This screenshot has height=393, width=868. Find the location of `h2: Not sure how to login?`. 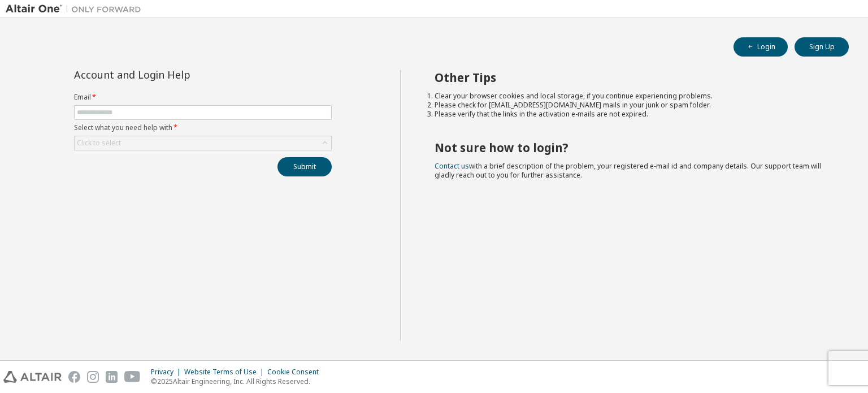

h2: Not sure how to login? is located at coordinates (632, 148).